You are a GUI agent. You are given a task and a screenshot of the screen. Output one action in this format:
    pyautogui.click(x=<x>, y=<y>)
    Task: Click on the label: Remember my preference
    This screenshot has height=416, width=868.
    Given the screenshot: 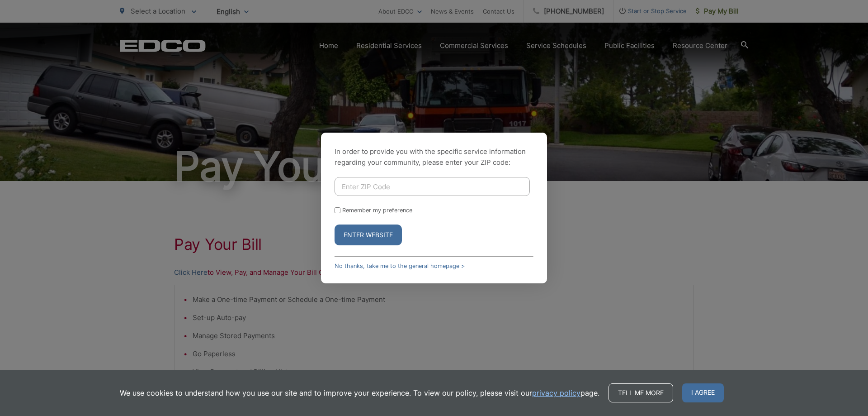 What is the action you would take?
    pyautogui.click(x=377, y=210)
    